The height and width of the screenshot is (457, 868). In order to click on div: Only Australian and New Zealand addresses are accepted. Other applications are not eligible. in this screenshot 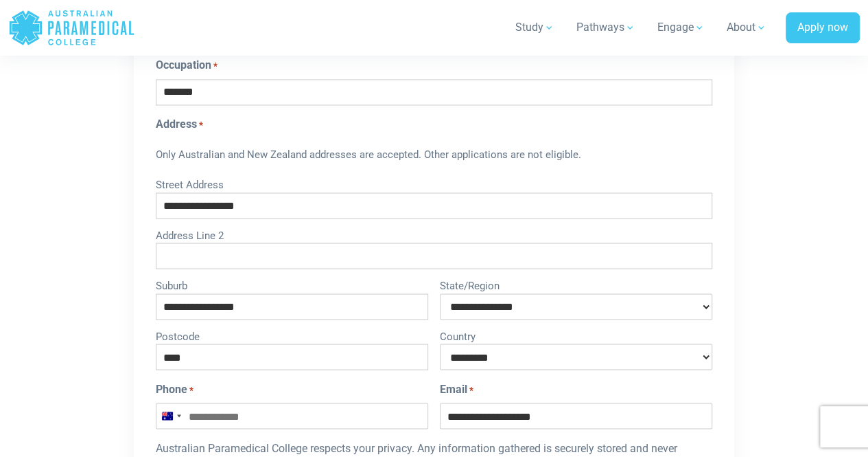, I will do `click(434, 156)`.